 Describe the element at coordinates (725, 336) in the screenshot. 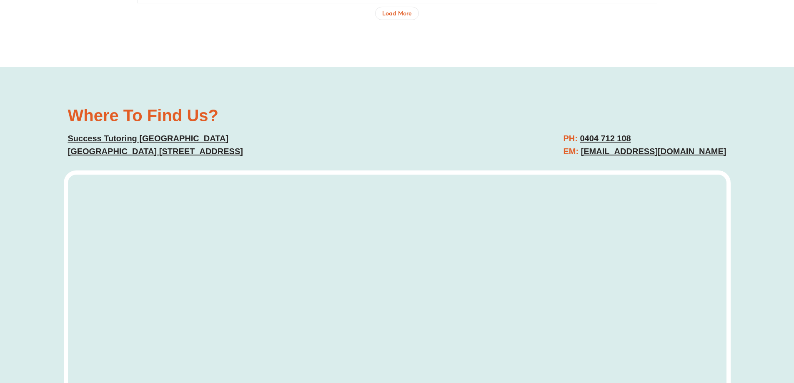

I see `div: Chat Widget` at that location.